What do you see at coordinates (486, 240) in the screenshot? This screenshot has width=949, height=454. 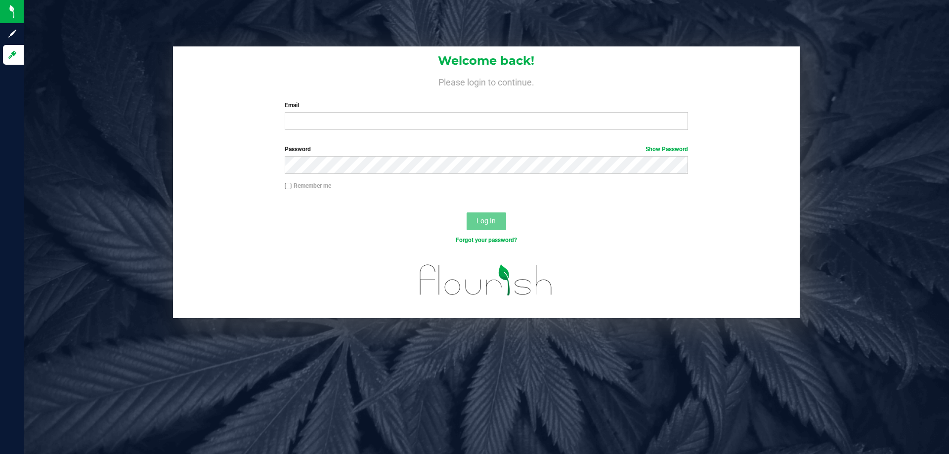 I see `a: Forgot your password?` at bounding box center [486, 240].